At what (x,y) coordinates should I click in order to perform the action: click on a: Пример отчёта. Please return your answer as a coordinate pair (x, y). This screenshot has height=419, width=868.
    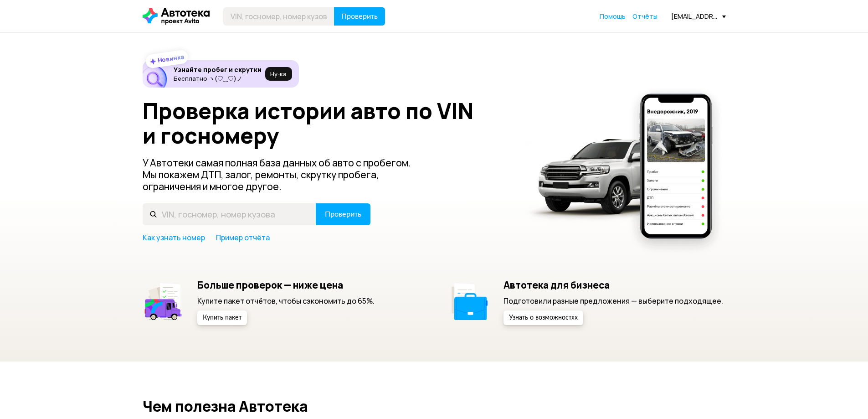
    Looking at the image, I should click on (243, 238).